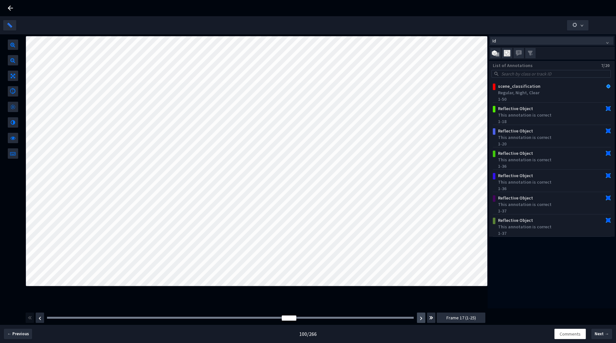  What do you see at coordinates (541, 86) in the screenshot?
I see `div: scene_classification` at bounding box center [541, 86].